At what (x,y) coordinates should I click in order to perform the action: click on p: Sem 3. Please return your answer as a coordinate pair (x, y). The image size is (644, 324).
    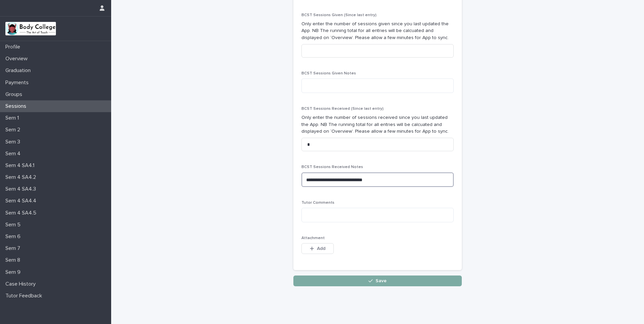
    Looking at the image, I should click on (14, 142).